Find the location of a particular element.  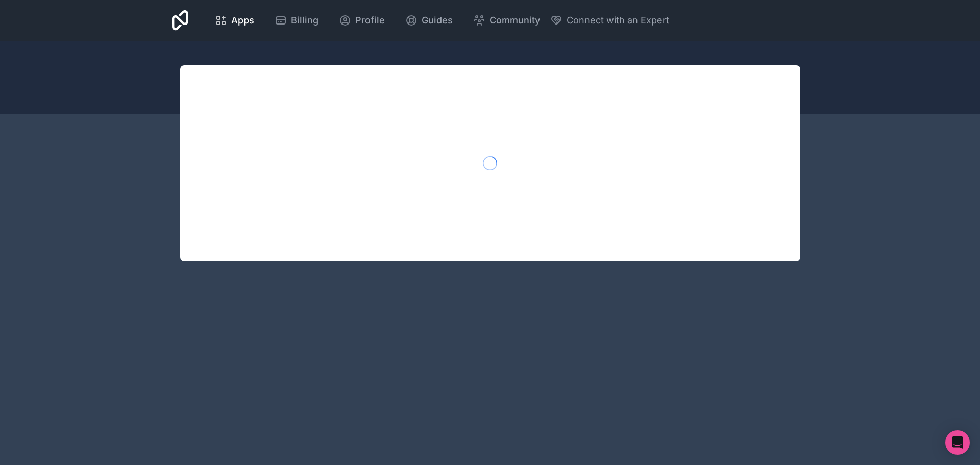

a: Guides is located at coordinates (429, 20).